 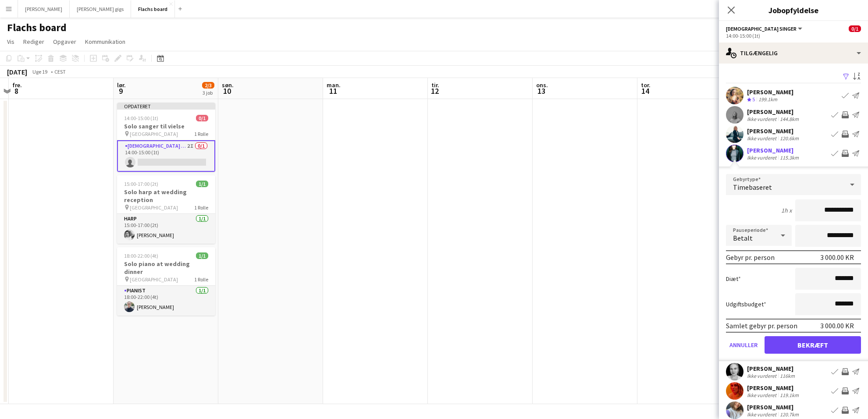 I want to click on span: 2/3, so click(x=208, y=85).